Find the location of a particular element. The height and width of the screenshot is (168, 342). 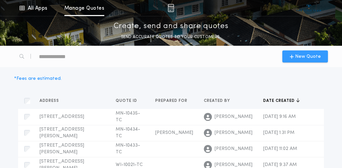

span: Prepared for is located at coordinates (172, 101).